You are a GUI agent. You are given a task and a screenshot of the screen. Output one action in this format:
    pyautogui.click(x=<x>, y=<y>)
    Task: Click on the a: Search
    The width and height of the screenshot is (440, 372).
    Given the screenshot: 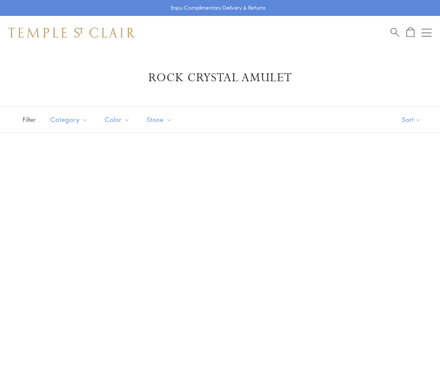 What is the action you would take?
    pyautogui.click(x=395, y=32)
    